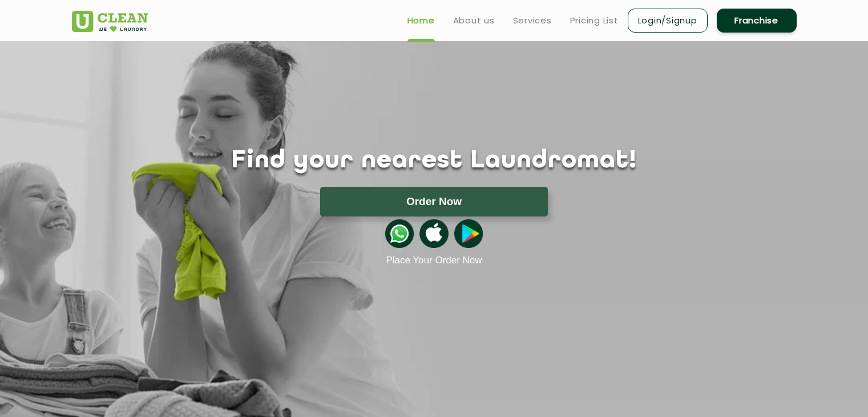 This screenshot has width=868, height=417. What do you see at coordinates (468, 233) in the screenshot?
I see `img: playstoreicon.png` at bounding box center [468, 233].